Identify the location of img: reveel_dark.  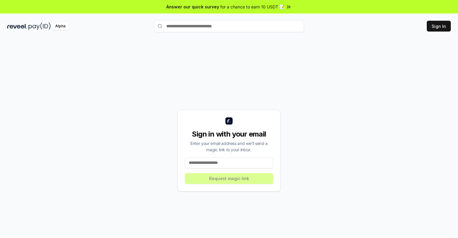
(17, 26).